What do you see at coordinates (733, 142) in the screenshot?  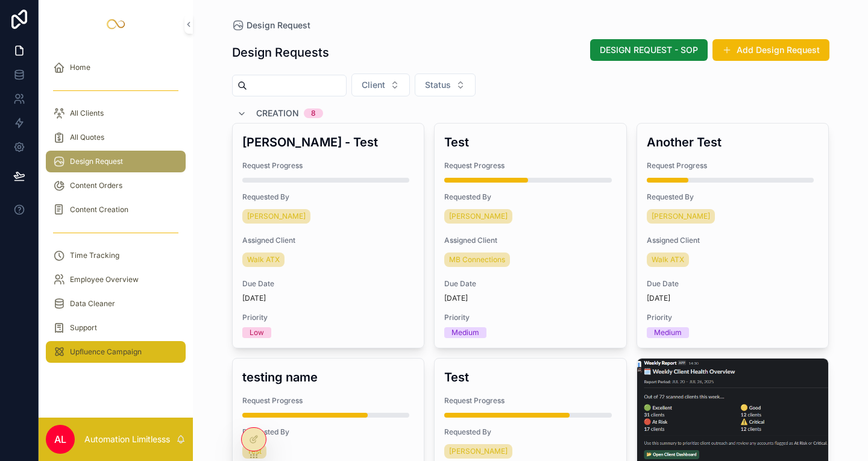 I see `h3: Another Test` at bounding box center [733, 142].